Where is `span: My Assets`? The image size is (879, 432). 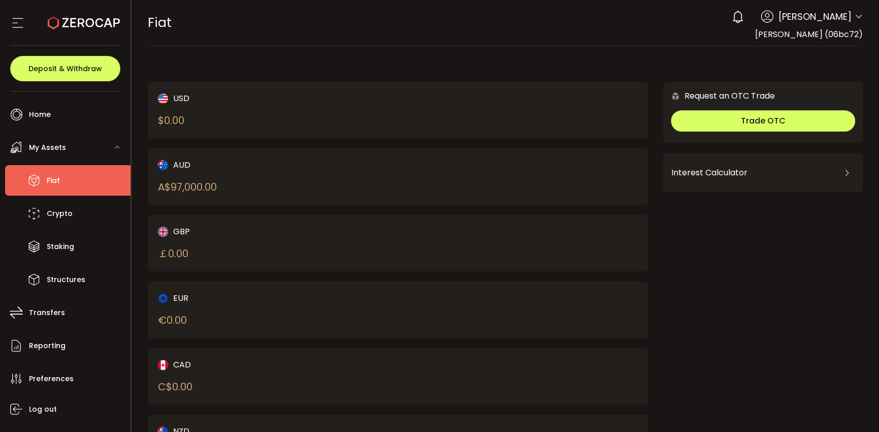
span: My Assets is located at coordinates (47, 147).